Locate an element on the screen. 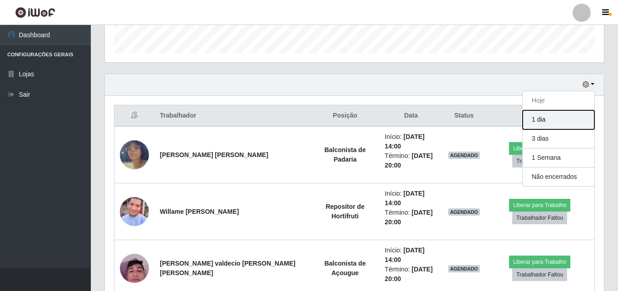  img: CoreUI Logo is located at coordinates (35, 12).